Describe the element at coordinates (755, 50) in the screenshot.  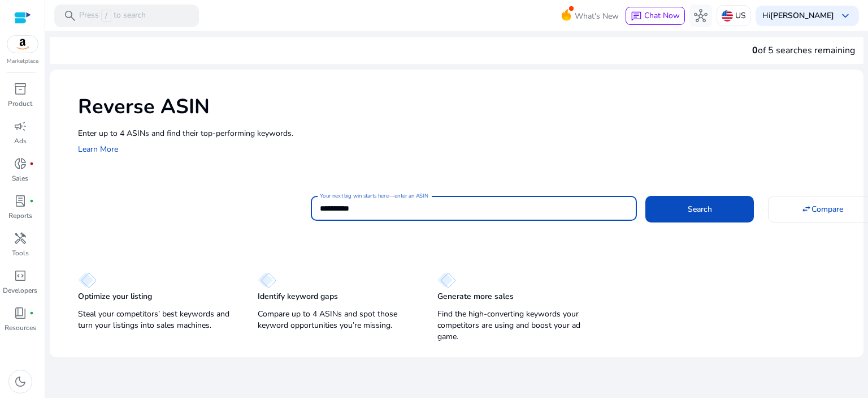
I see `span: 0` at that location.